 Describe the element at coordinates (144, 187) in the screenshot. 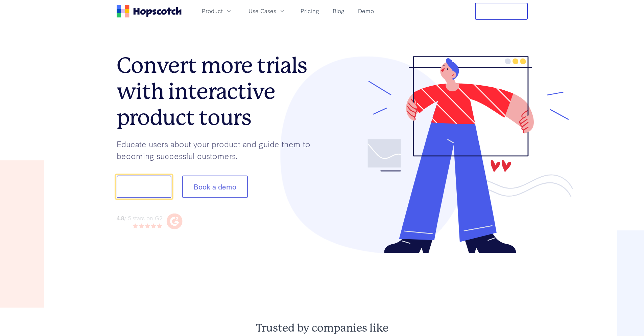

I see `button: Show me!` at that location.